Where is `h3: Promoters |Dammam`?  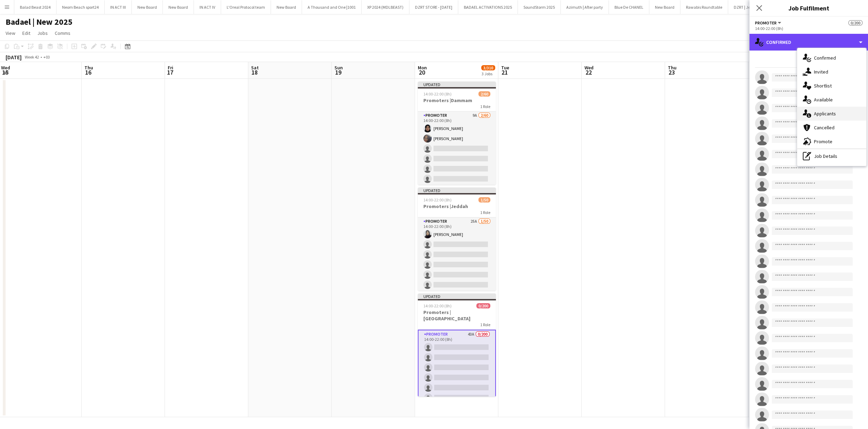
h3: Promoters |Dammam is located at coordinates (457, 101).